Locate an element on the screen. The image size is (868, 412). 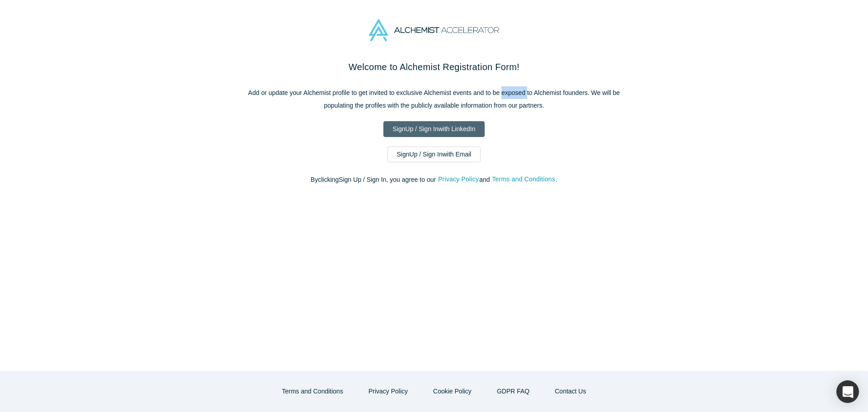
h2: Welcome to Alchemist Registration Form! is located at coordinates (434, 67).